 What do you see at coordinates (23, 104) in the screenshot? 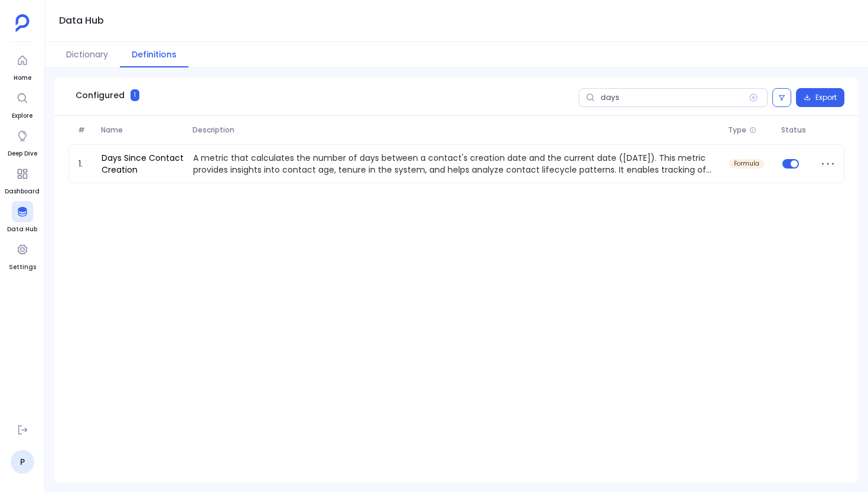
I see `a: Explore` at bounding box center [23, 104].